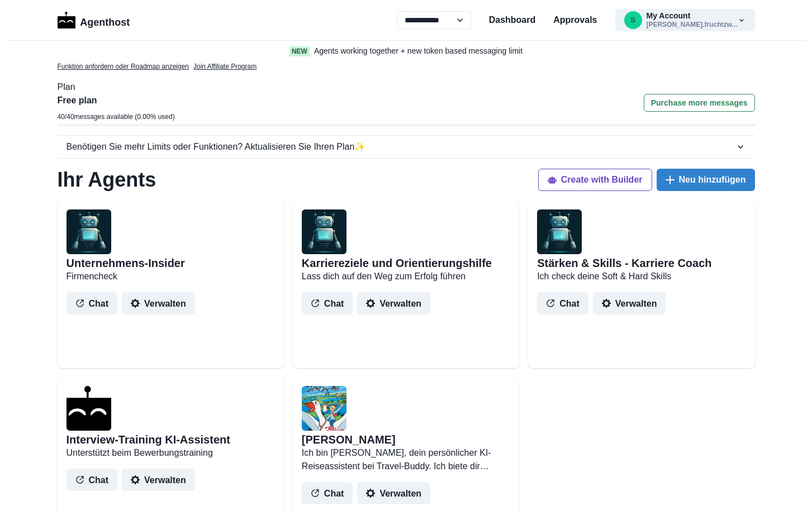  What do you see at coordinates (107, 179) in the screenshot?
I see `h1: Ihr Agents` at bounding box center [107, 179].